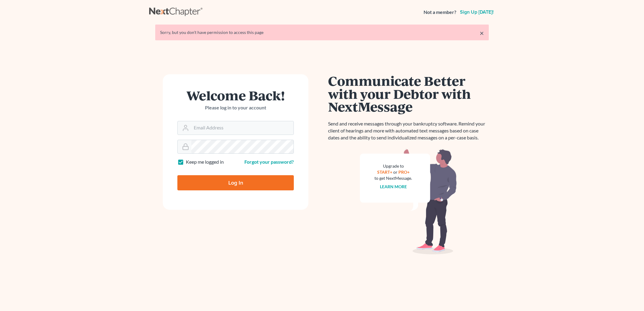 This screenshot has height=311, width=644. What do you see at coordinates (393, 166) in the screenshot?
I see `div: Upgrade to` at bounding box center [393, 166].